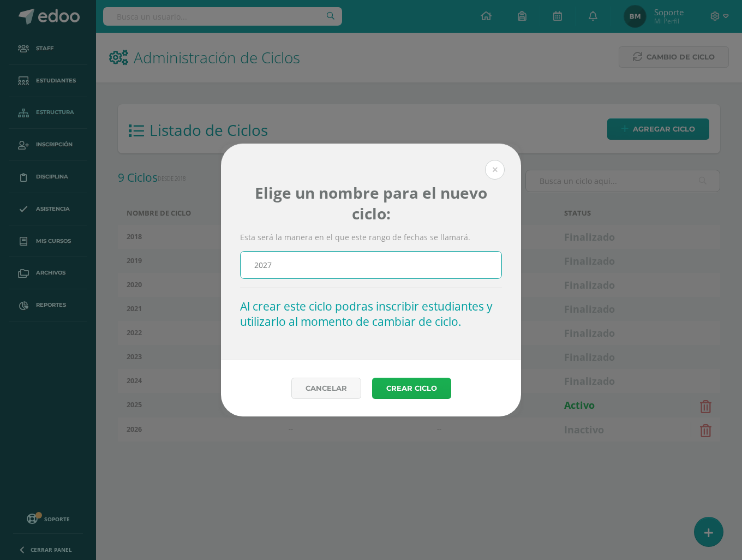 The image size is (742, 560). Describe the element at coordinates (495, 169) in the screenshot. I see `button: Close (Esc)` at that location.